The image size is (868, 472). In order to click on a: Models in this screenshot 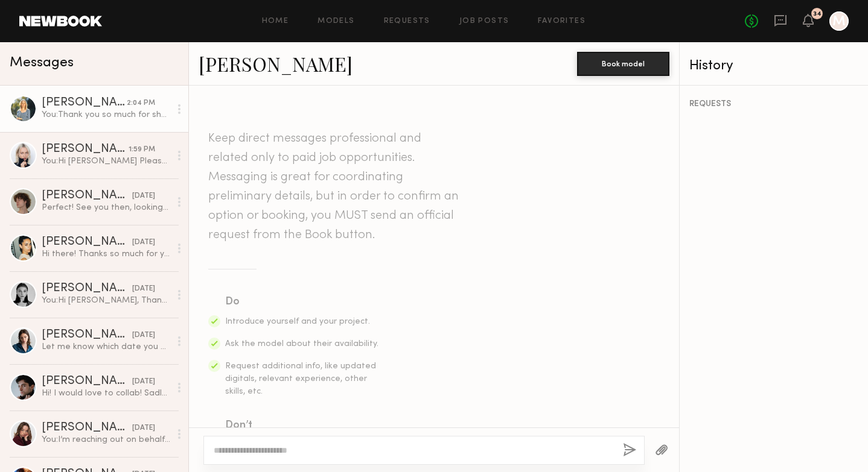, I will do `click(335, 21)`.